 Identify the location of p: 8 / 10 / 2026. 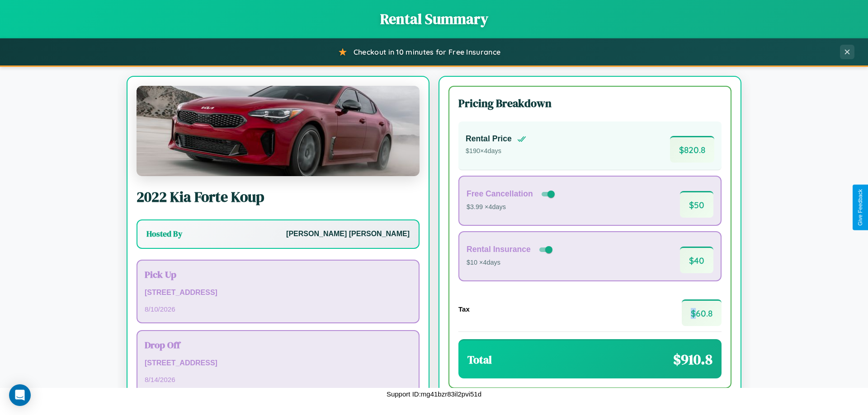
(278, 309).